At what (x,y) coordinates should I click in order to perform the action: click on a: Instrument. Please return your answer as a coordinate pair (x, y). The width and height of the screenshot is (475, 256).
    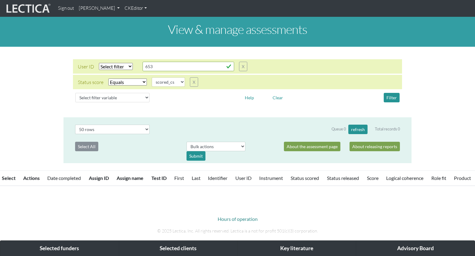
    Looking at the image, I should click on (271, 178).